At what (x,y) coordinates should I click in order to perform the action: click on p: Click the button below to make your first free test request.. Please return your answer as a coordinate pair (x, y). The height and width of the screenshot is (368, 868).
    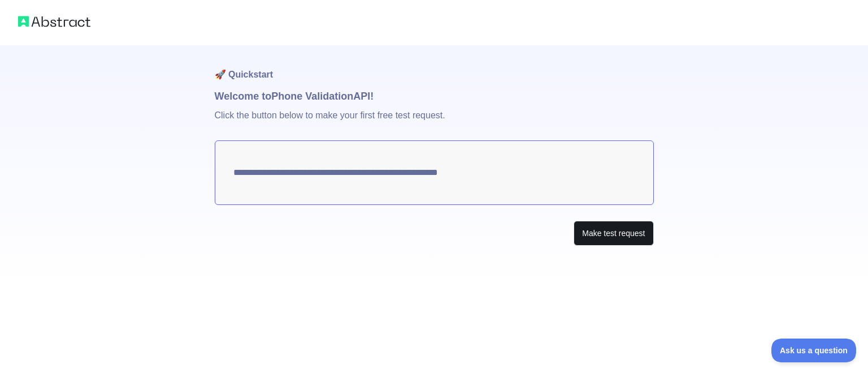
    Looking at the image, I should click on (434, 122).